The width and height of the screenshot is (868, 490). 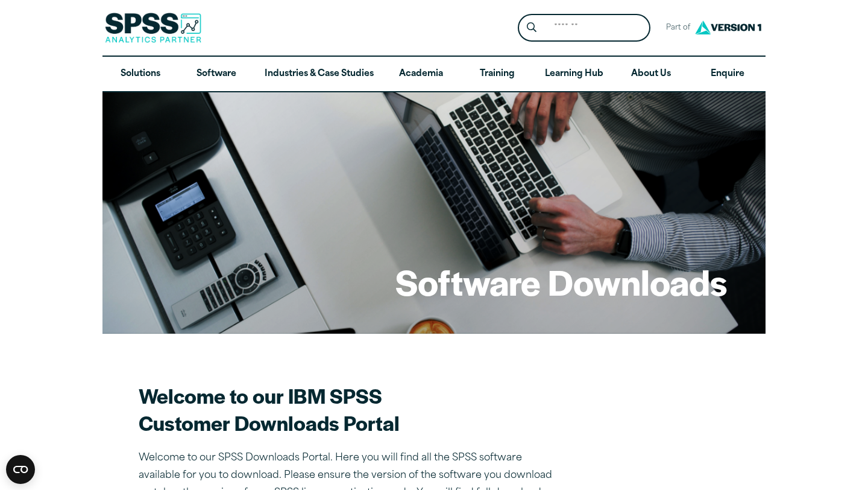 What do you see at coordinates (434, 74) in the screenshot?
I see `nav: Desktop version of site main menu` at bounding box center [434, 74].